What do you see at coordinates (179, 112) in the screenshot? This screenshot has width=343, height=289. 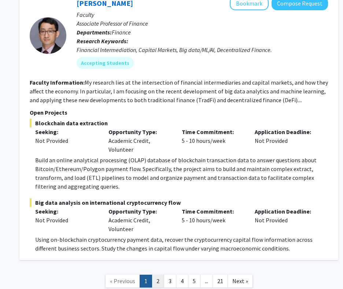 I see `p: Open Projects` at bounding box center [179, 112].